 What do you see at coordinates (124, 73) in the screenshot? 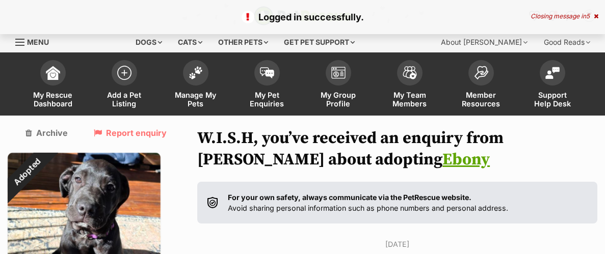
I see `img: add-pet-listing-icon-0afa8454b4691262ce3f59096e99ab1cd57d4a30225e0717b998d2c9b9846f56.svg` at bounding box center [124, 73].